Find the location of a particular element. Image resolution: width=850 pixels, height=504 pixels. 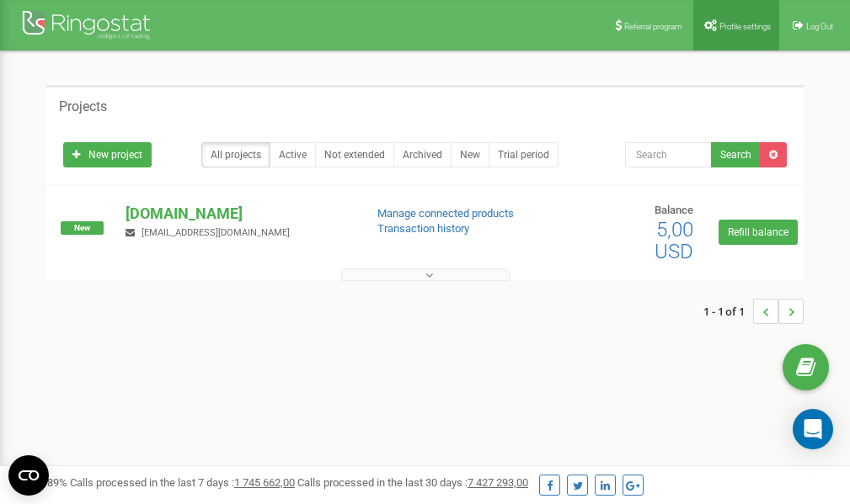

a: Archived is located at coordinates (422, 155).